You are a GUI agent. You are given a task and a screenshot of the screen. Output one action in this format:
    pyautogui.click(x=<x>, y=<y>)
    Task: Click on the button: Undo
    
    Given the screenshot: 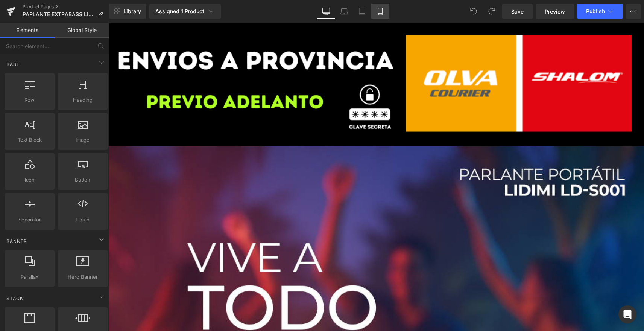 What is the action you would take?
    pyautogui.click(x=473, y=11)
    